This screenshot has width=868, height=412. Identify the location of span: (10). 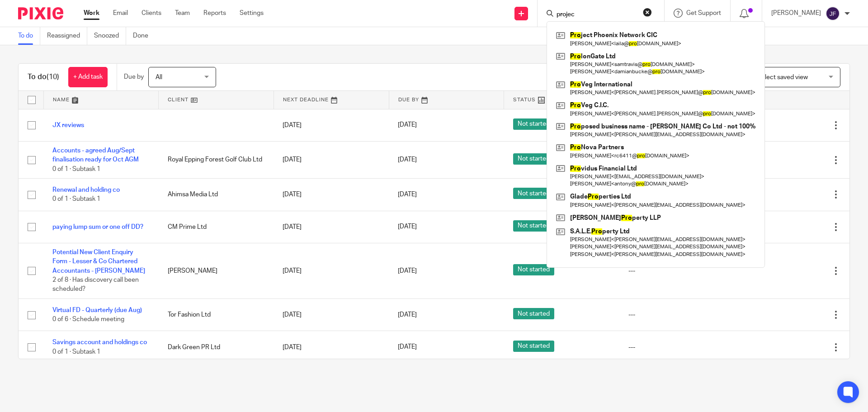
(53, 77).